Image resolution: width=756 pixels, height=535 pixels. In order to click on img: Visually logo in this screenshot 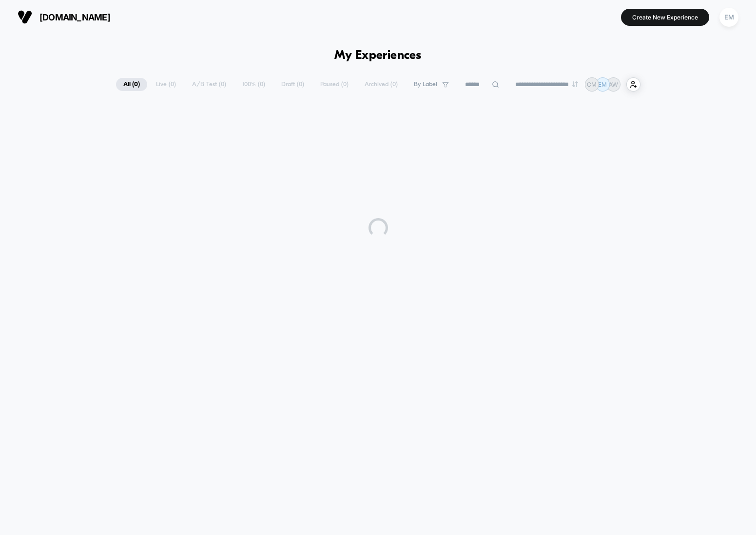, I will do `click(25, 17)`.